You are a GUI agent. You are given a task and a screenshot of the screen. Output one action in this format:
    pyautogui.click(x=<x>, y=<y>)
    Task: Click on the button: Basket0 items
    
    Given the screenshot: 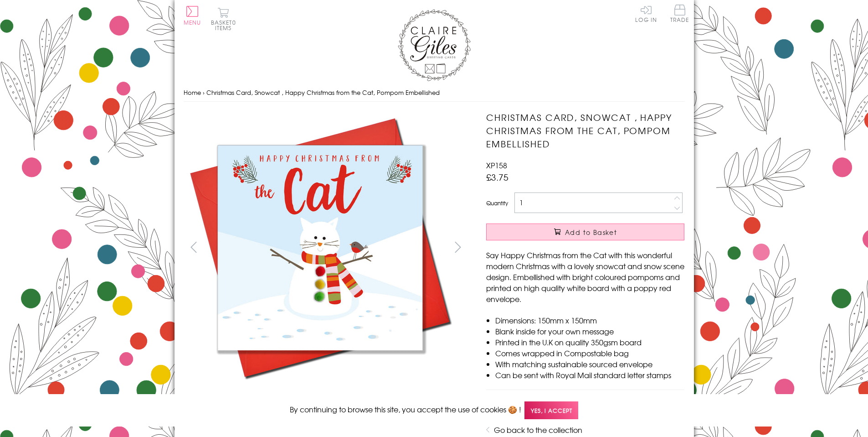 What is the action you would take?
    pyautogui.click(x=223, y=19)
    